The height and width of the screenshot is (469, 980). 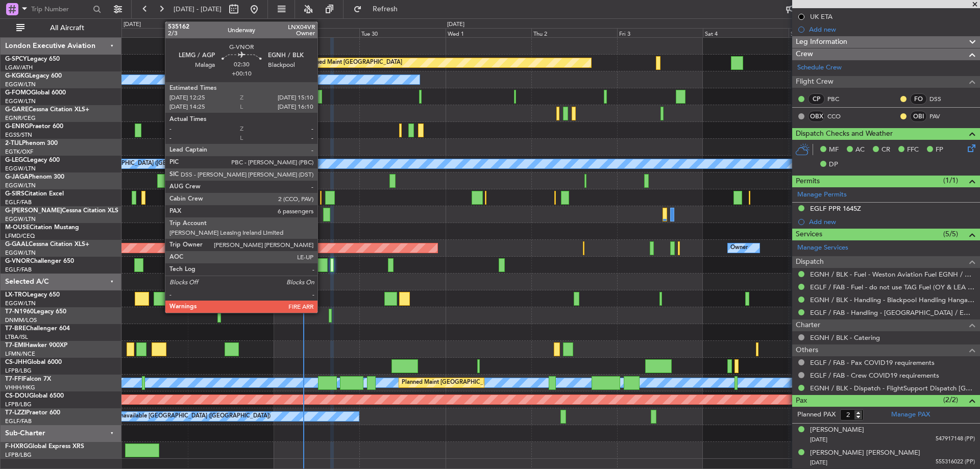 What do you see at coordinates (34, 396) in the screenshot?
I see `a: CS-DOUGlobal 6500` at bounding box center [34, 396].